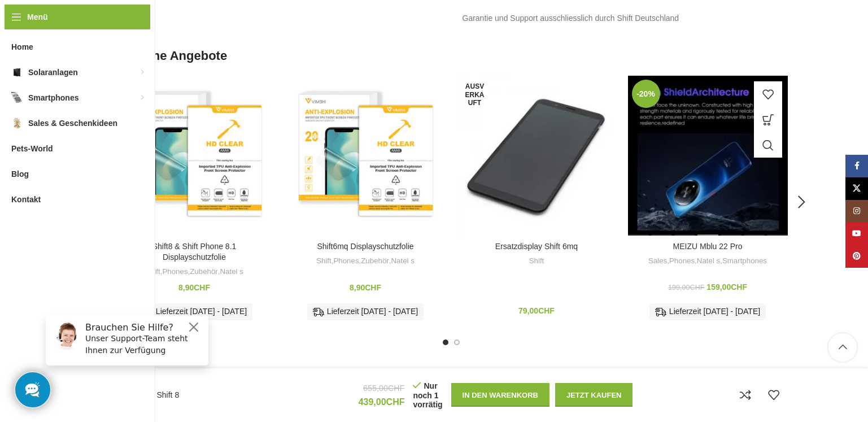 This screenshot has width=868, height=422. Describe the element at coordinates (53, 98) in the screenshot. I see `span: Smartphones` at that location.